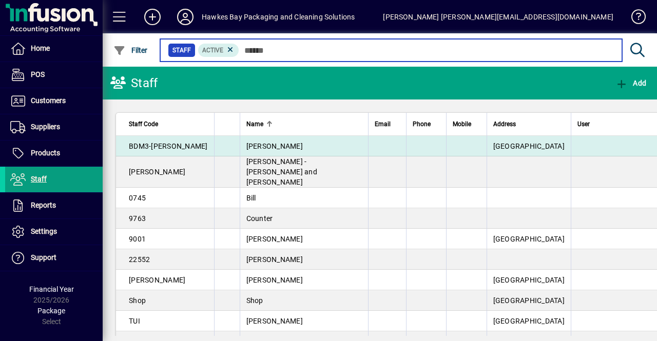  Describe the element at coordinates (54, 49) in the screenshot. I see `a: Home` at that location.